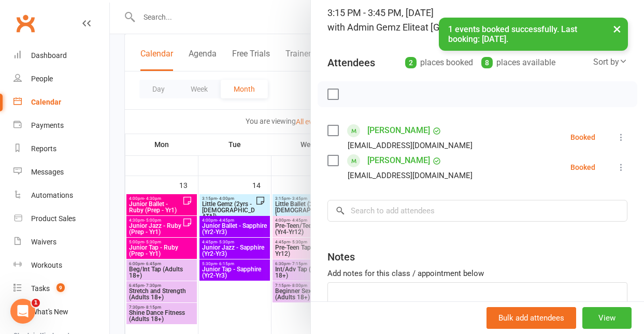  What do you see at coordinates (607, 318) in the screenshot?
I see `button: View` at bounding box center [607, 318].